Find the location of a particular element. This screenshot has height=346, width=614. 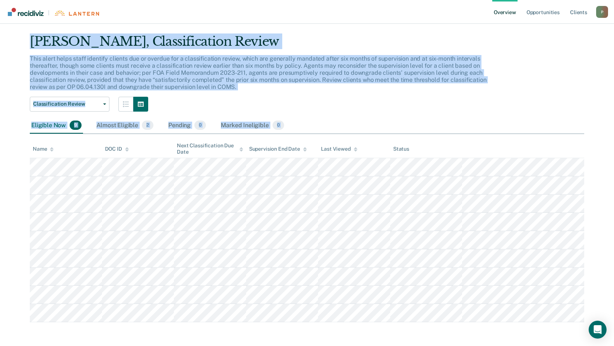

img: Recidiviz is located at coordinates (26, 12).